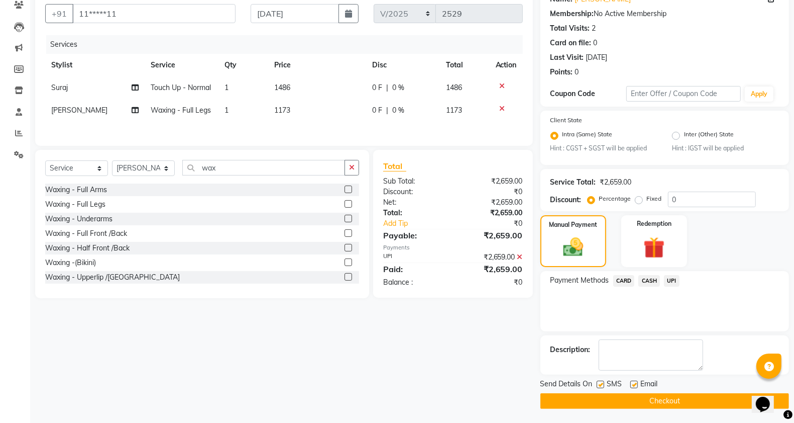 This screenshot has height=423, width=794. What do you see at coordinates (414, 202) in the screenshot?
I see `div: Net:` at bounding box center [414, 202].